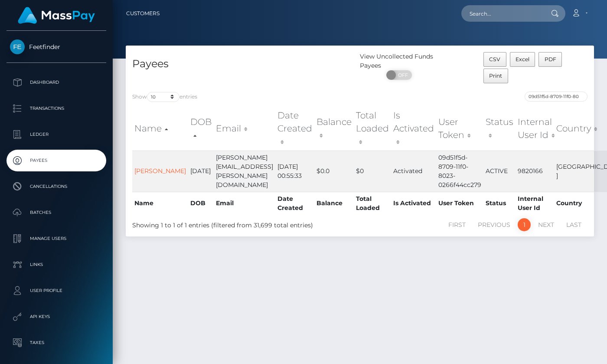 The image size is (607, 364). Describe the element at coordinates (224, 224) in the screenshot. I see `div: Showing 1 to 1 of 1 entries (filtered from 31,699 total entries)` at that location.